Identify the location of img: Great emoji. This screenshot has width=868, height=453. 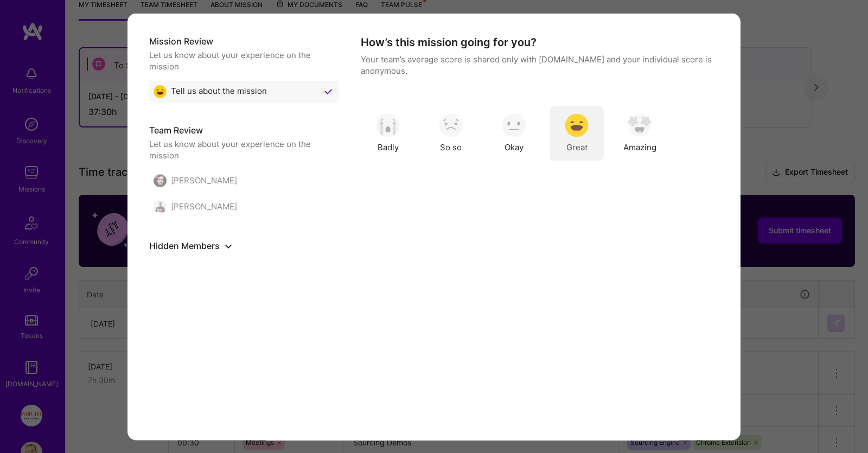
(160, 91).